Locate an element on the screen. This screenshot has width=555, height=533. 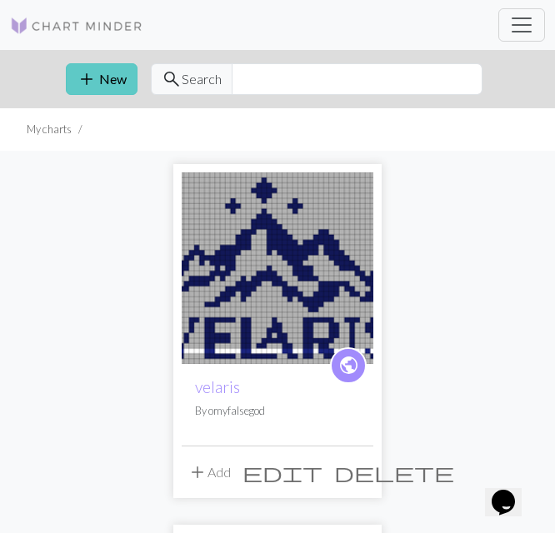
li: My charts is located at coordinates (49, 129).